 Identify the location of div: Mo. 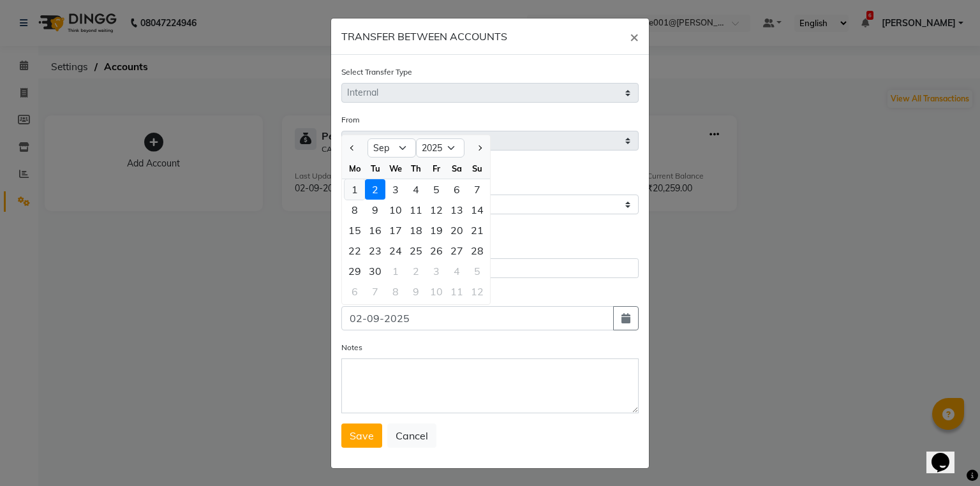
(355, 168).